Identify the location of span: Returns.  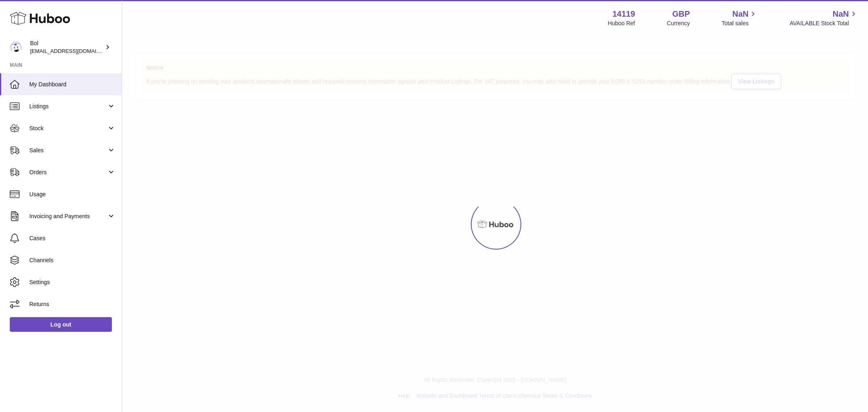
(72, 304).